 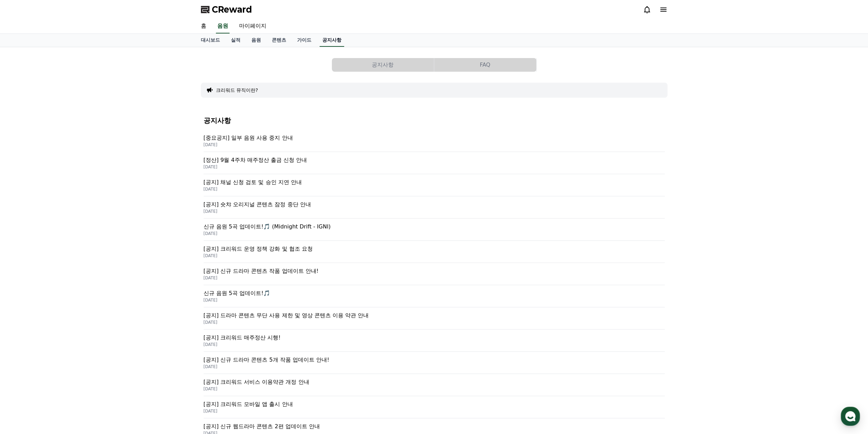 I want to click on p: [공지] 숏챠 오리지널 콘텐츠 잠정 중단 안내, so click(x=434, y=204).